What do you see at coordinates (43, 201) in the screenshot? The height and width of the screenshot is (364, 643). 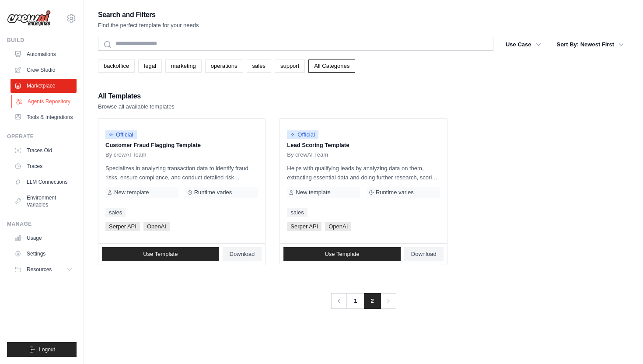 I see `a: Environment Variables` at bounding box center [43, 201].